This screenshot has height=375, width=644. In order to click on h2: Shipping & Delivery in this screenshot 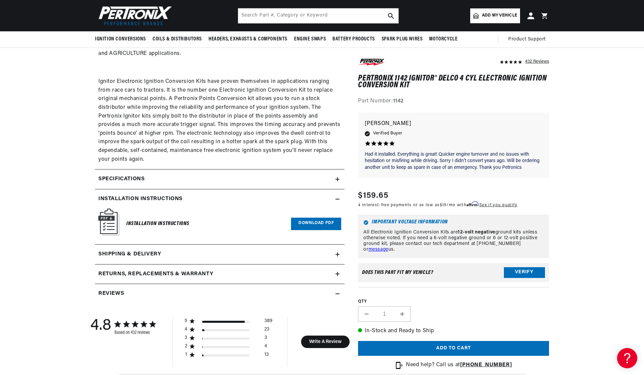, I will do `click(130, 254)`.